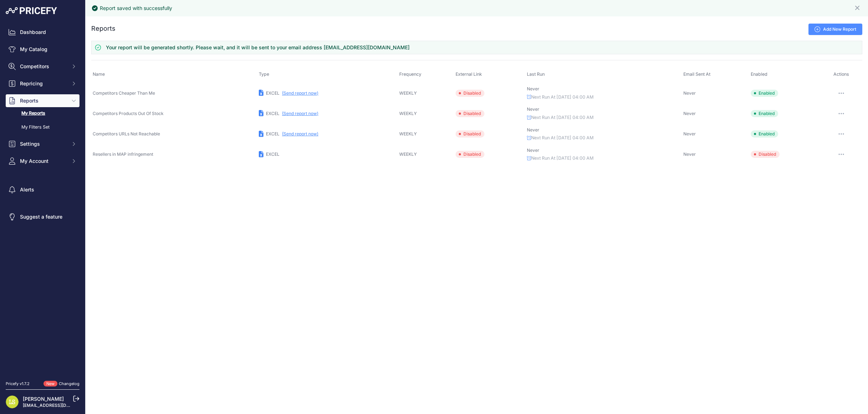 The width and height of the screenshot is (868, 414). I want to click on span: Competitors Cheaper Than Me, so click(123, 93).